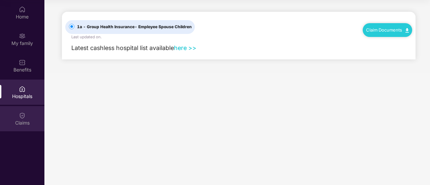  What do you see at coordinates (22, 116) in the screenshot?
I see `img: svg+xml;base64,PHN2ZyBpZD0iQ2xhaW0iIHhtbG5zPSJodHRwOi8vd3d3LnczLm9yZy8yMDAwL3N2ZyIgd2lkdGg9IjIwIi...` at bounding box center [22, 116].